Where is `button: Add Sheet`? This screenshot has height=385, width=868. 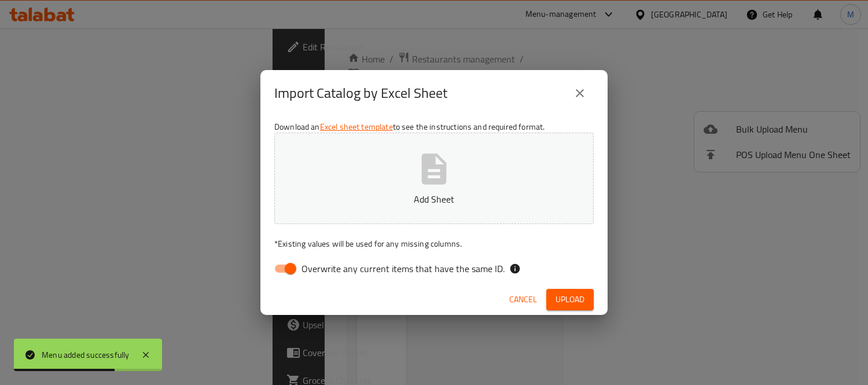
button: Add Sheet is located at coordinates (434, 178).